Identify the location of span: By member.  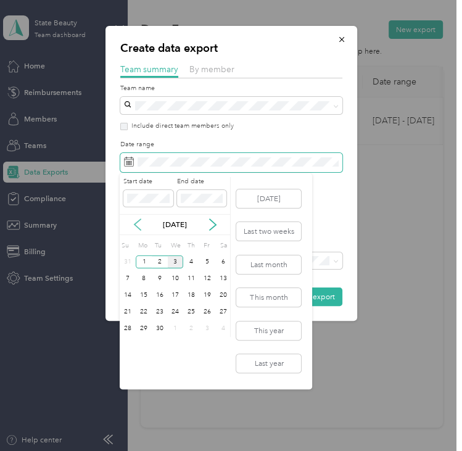
(212, 69).